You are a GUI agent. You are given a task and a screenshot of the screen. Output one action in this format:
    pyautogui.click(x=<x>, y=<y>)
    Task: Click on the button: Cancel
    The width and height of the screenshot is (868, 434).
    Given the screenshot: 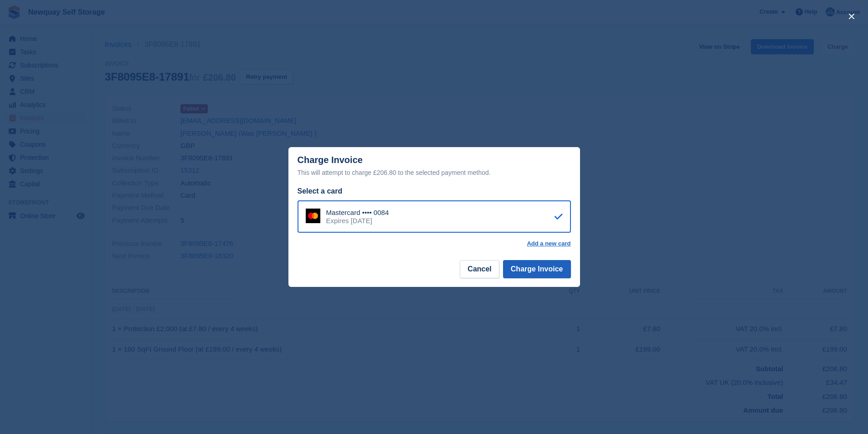 What is the action you would take?
    pyautogui.click(x=479, y=269)
    